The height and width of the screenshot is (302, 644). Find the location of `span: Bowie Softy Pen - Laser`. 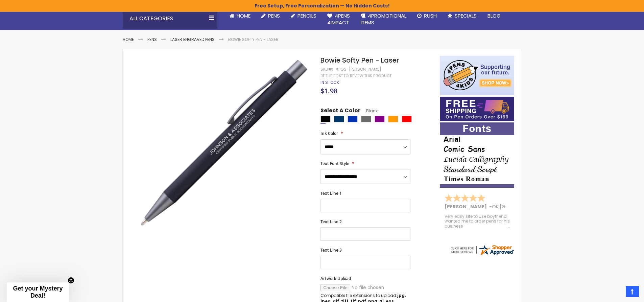

span: Bowie Softy Pen - Laser is located at coordinates (359, 60).